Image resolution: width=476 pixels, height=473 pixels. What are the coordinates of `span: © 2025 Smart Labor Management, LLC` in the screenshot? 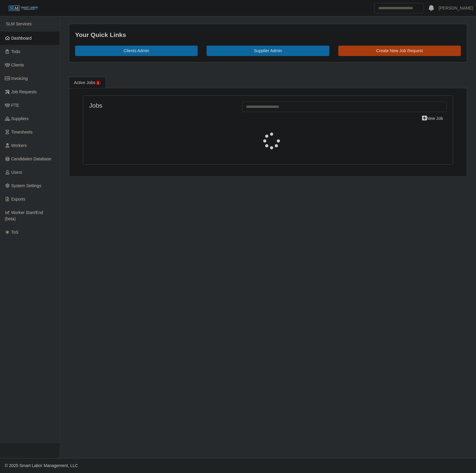 It's located at (41, 466).